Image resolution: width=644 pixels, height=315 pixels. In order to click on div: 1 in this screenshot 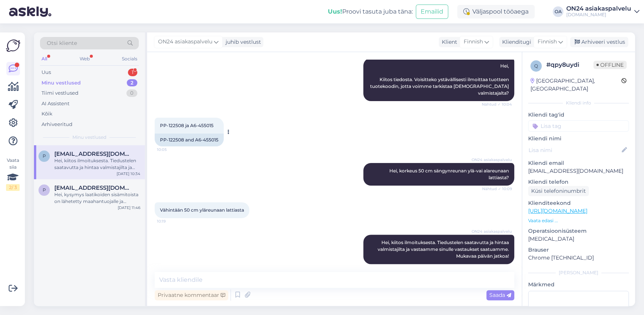, I will do `click(132, 73)`.